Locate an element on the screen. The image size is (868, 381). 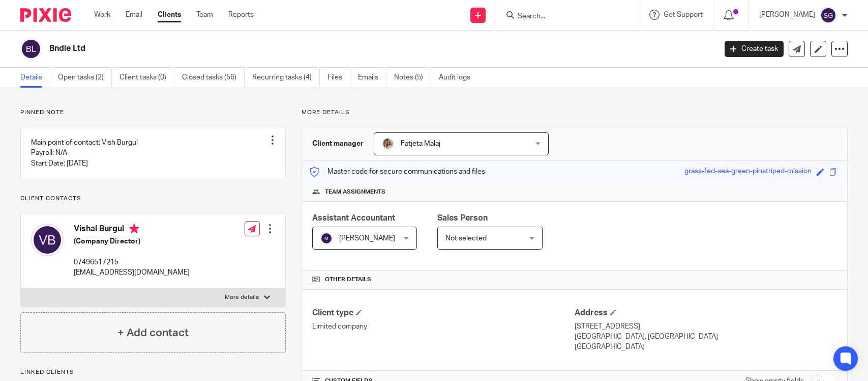
a: Work is located at coordinates (102, 14).